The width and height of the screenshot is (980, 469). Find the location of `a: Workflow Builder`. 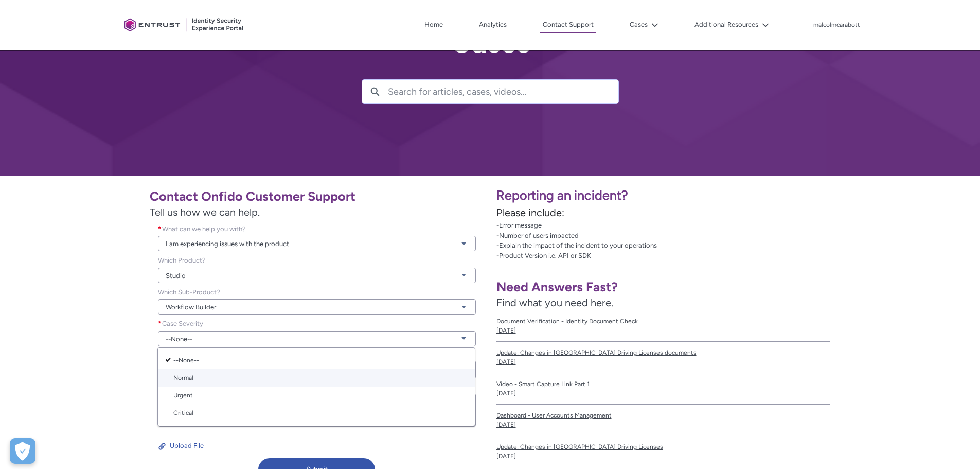

a: Workflow Builder is located at coordinates (317, 307).